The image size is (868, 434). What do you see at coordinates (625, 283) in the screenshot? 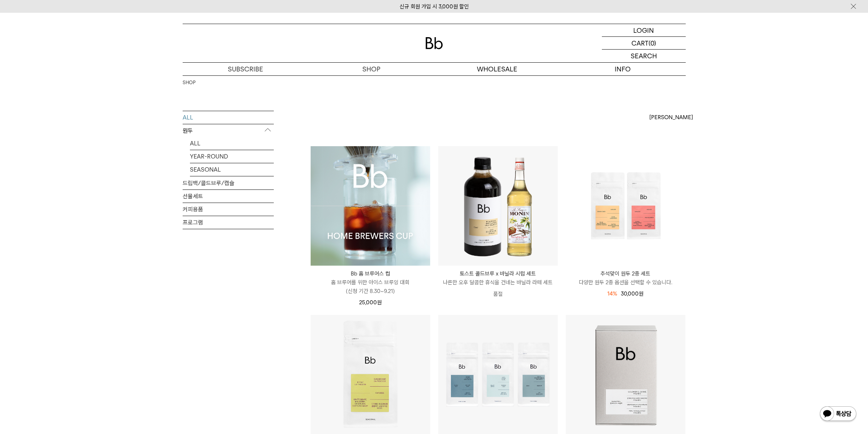
I see `p: 다양한 원두 2종 옵션을 선택할 수 있습니다.` at bounding box center [625, 283].